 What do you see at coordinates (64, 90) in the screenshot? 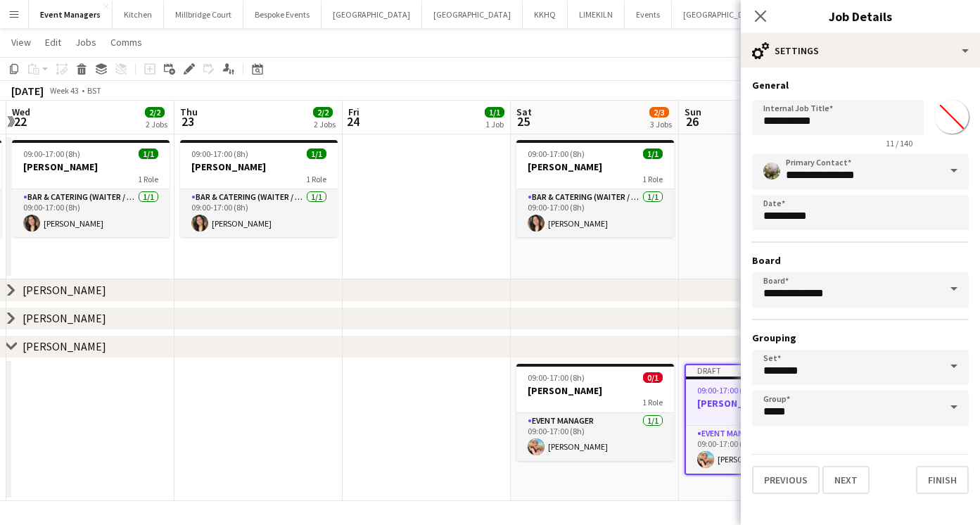
I see `span: Week 43` at bounding box center [64, 90].